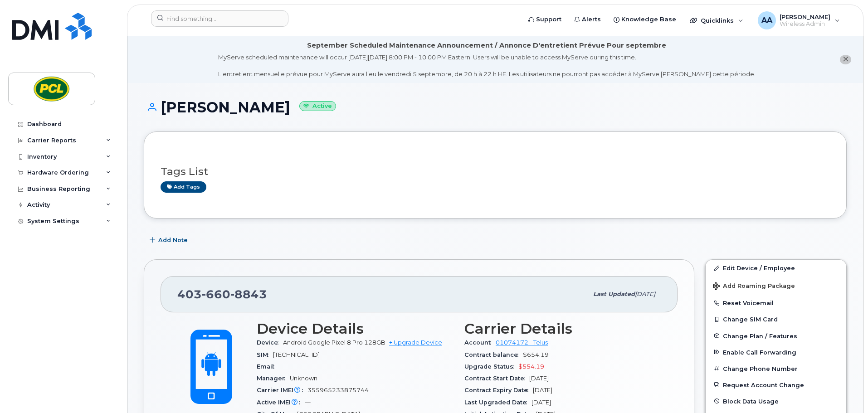 The height and width of the screenshot is (413, 868). I want to click on small: Active, so click(318, 106).